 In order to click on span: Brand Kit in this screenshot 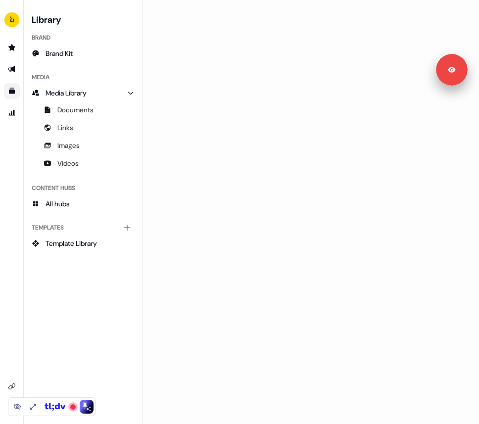, I will do `click(59, 53)`.